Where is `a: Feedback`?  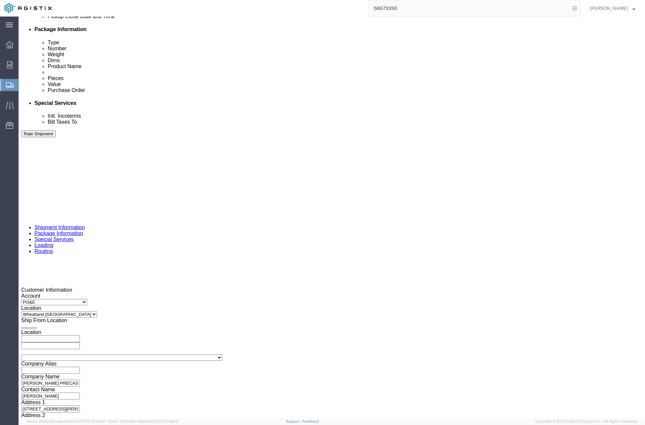
a: Feedback is located at coordinates (310, 422).